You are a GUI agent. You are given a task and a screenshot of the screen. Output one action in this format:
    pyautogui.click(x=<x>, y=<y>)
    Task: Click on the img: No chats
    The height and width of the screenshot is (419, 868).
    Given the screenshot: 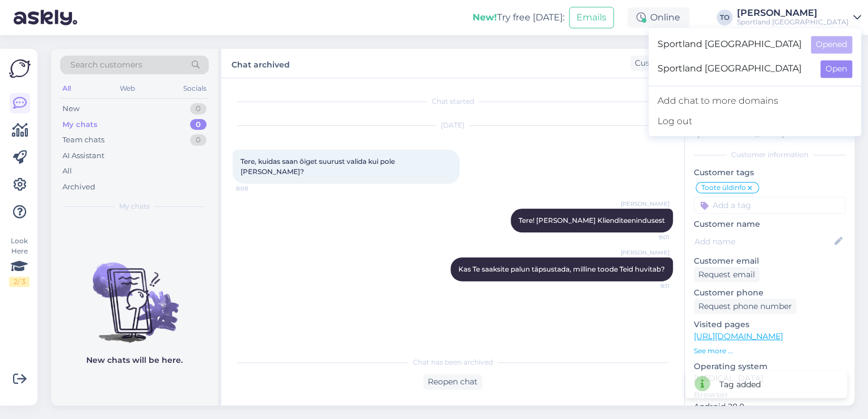 What is the action you would take?
    pyautogui.click(x=135, y=293)
    